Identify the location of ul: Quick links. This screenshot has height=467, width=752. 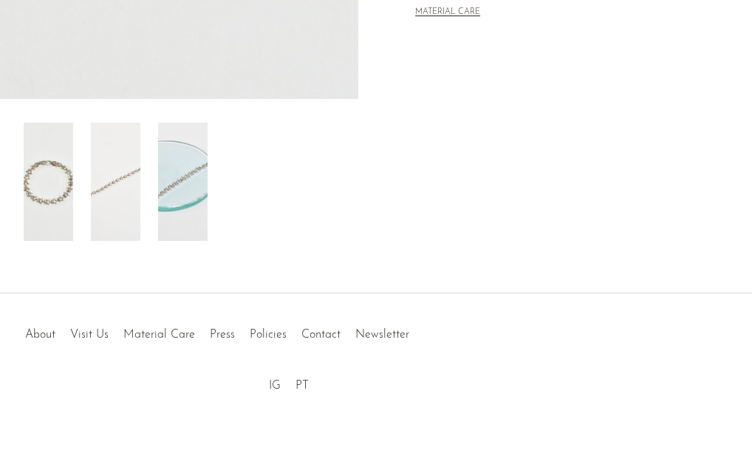
(217, 331).